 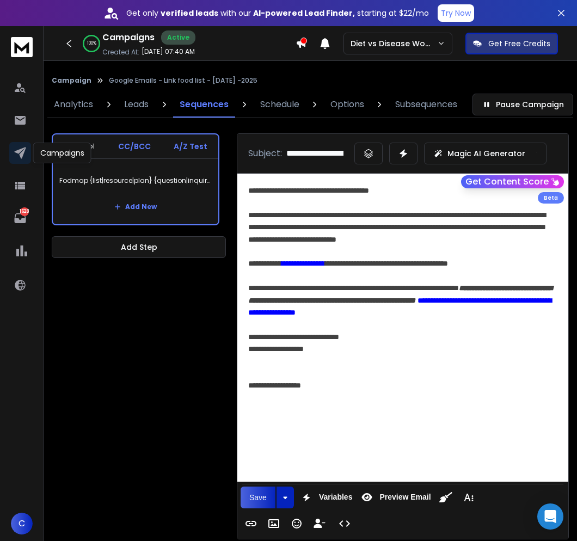 What do you see at coordinates (485, 153) in the screenshot?
I see `button: Magic AI Generator` at bounding box center [485, 153].